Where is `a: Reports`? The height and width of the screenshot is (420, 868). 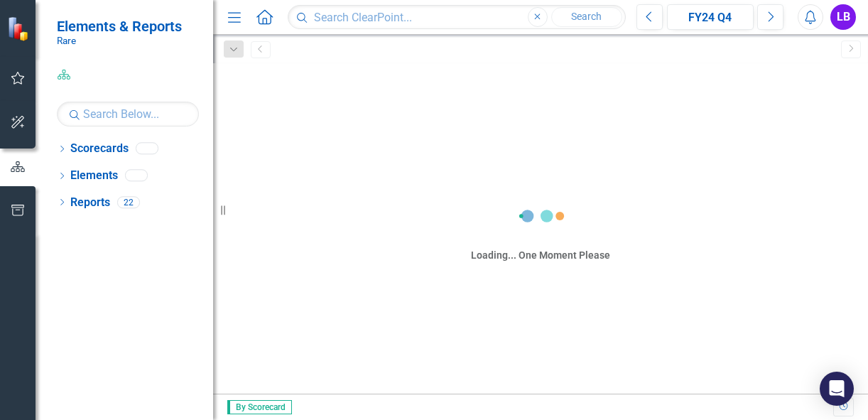
a: Reports is located at coordinates (90, 203).